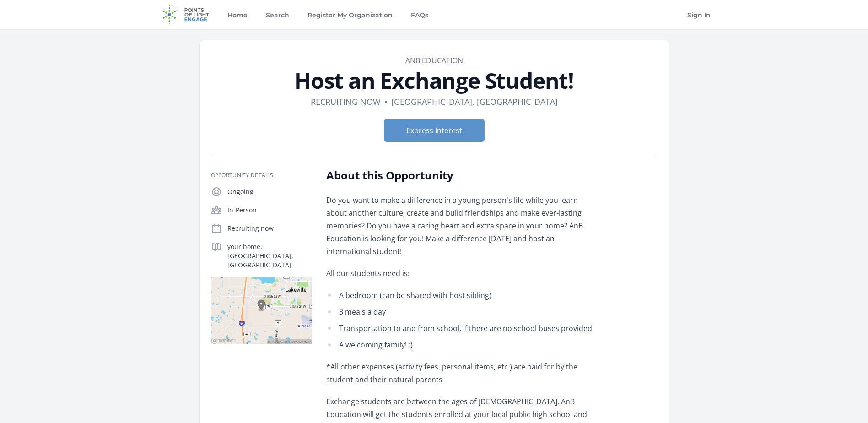  I want to click on img: Map, so click(261, 310).